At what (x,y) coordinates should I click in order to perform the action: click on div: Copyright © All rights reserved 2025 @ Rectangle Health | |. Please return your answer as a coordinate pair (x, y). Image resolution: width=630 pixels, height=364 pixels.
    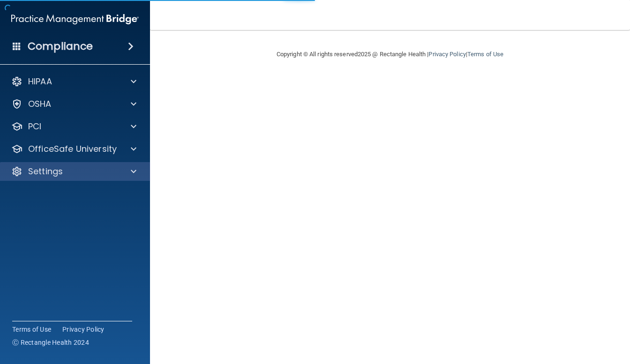
    Looking at the image, I should click on (390, 55).